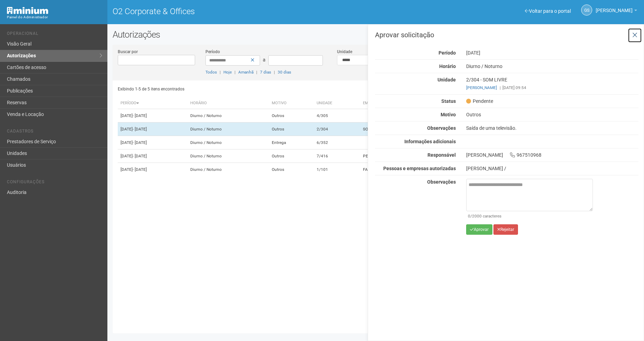 Image resolution: width=644 pixels, height=341 pixels. I want to click on div: Painel do Administrador, so click(55, 17).